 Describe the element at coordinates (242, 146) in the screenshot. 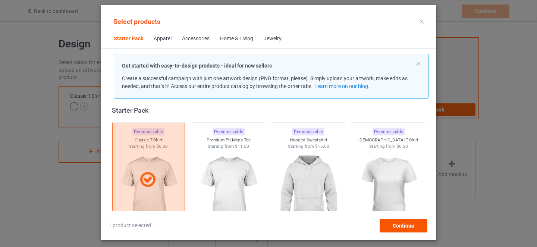

I see `span: $11.50` at that location.